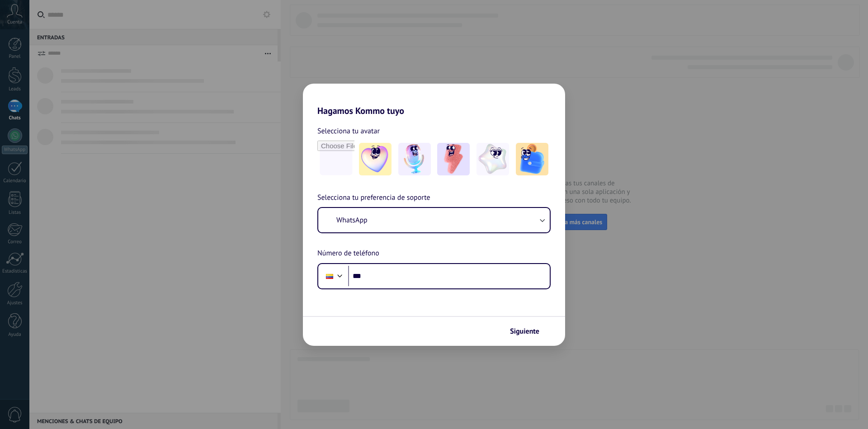 The image size is (868, 429). Describe the element at coordinates (352, 220) in the screenshot. I see `span: WhatsApp` at that location.